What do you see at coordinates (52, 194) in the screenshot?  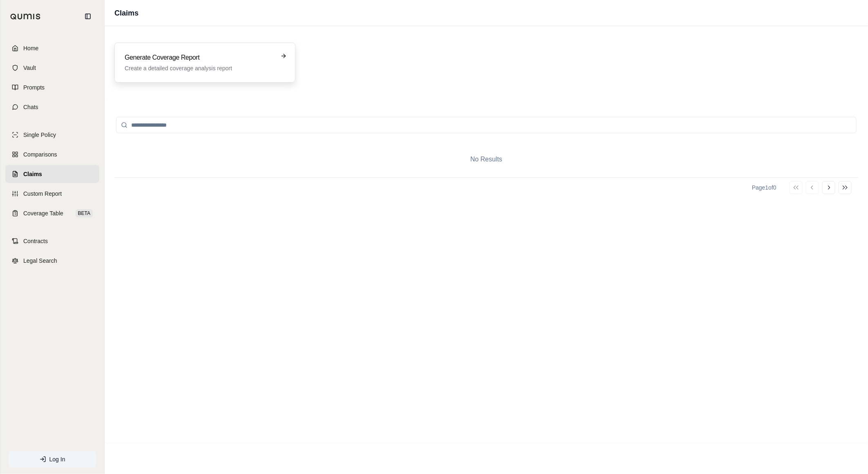 I see `a: Custom Report` at bounding box center [52, 194].